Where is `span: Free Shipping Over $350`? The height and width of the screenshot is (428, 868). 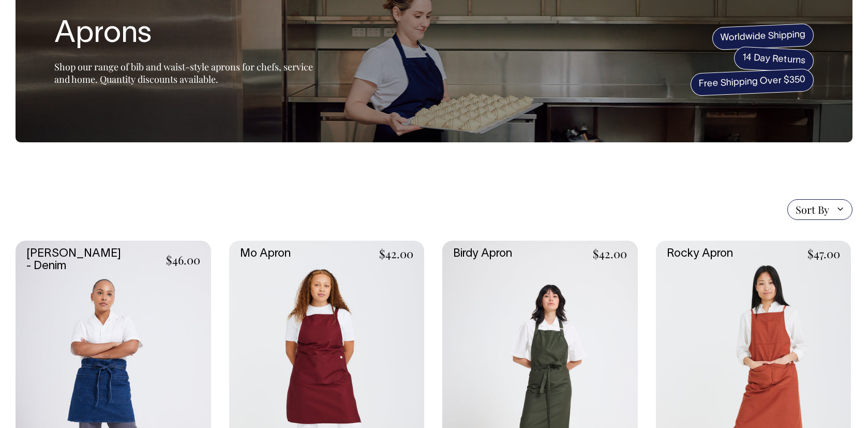 span: Free Shipping Over $350 is located at coordinates (752, 82).